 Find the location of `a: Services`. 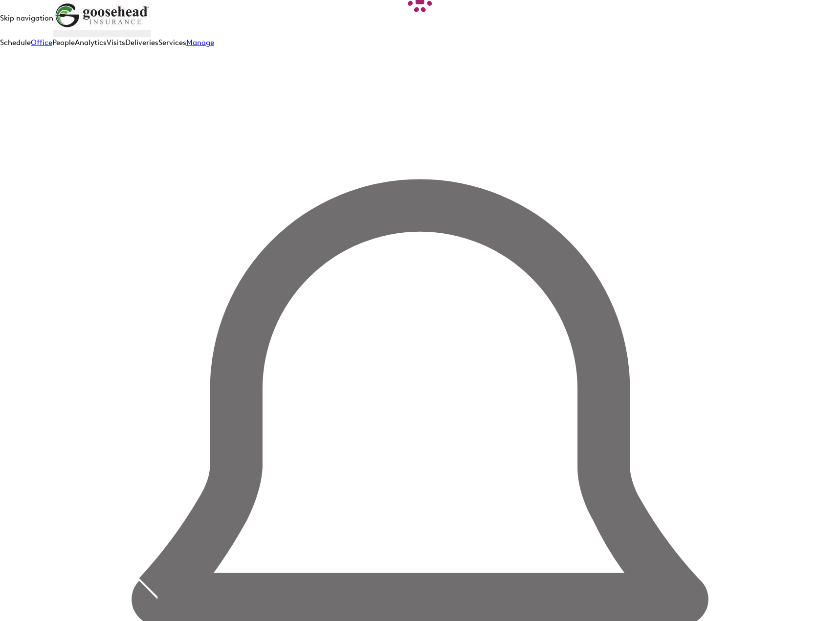

a: Services is located at coordinates (172, 43).